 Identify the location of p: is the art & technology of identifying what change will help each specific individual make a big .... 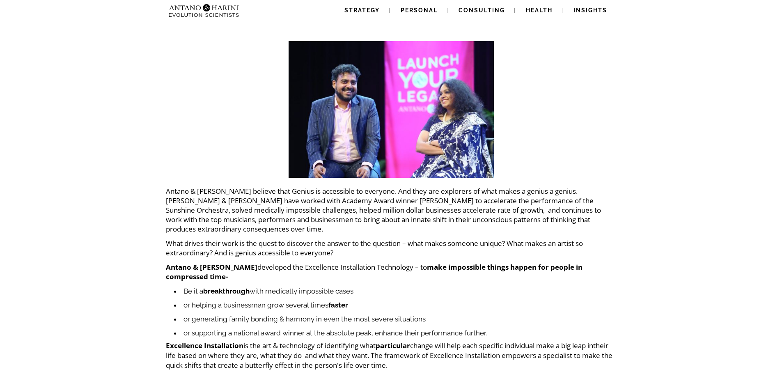
(391, 355).